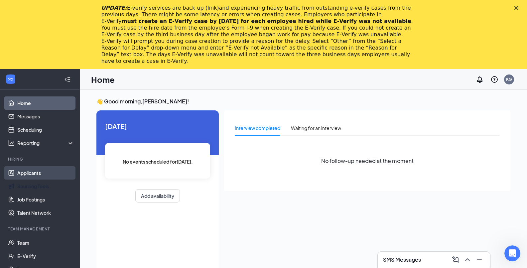  I want to click on svg: Analysis, so click(11, 143).